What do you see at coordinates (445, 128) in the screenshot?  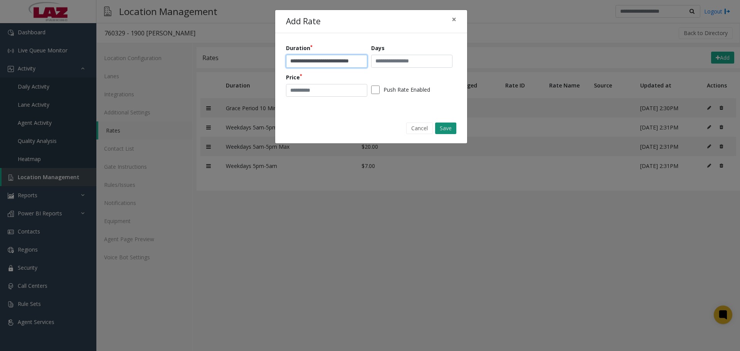 I see `button: Save` at bounding box center [445, 128].